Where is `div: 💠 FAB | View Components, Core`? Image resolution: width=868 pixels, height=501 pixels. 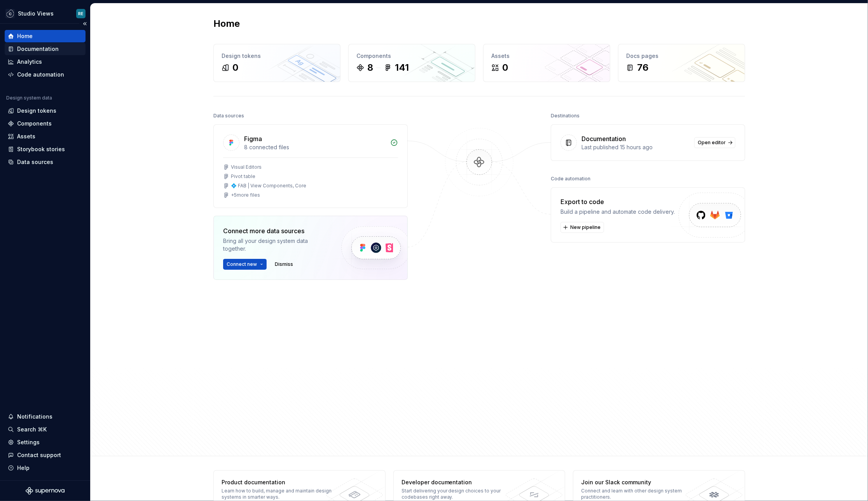 div: 💠 FAB | View Components, Core is located at coordinates (268, 186).